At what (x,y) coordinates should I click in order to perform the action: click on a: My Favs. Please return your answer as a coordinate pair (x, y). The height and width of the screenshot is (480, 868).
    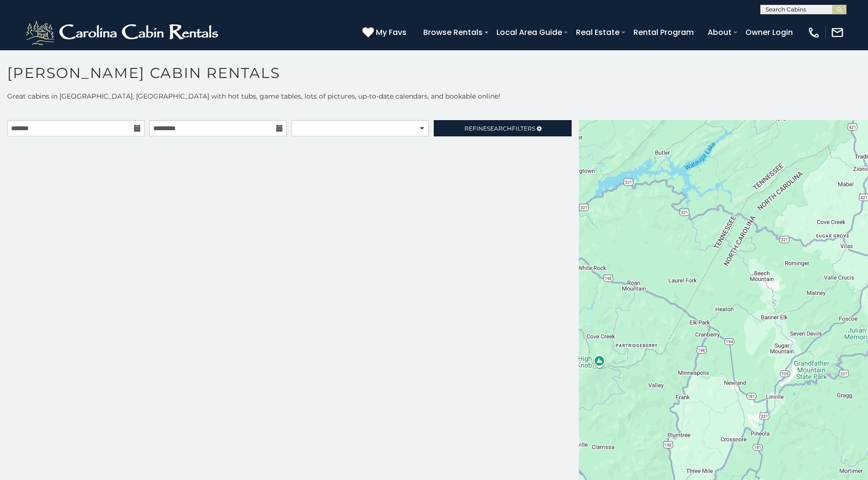
    Looking at the image, I should click on (386, 33).